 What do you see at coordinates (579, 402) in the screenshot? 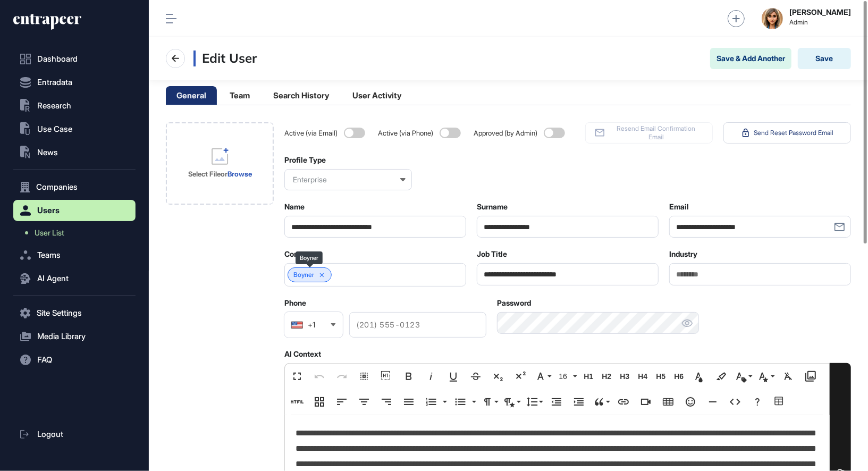
I see `button: Increase Indent (⌘])` at bounding box center [579, 402].